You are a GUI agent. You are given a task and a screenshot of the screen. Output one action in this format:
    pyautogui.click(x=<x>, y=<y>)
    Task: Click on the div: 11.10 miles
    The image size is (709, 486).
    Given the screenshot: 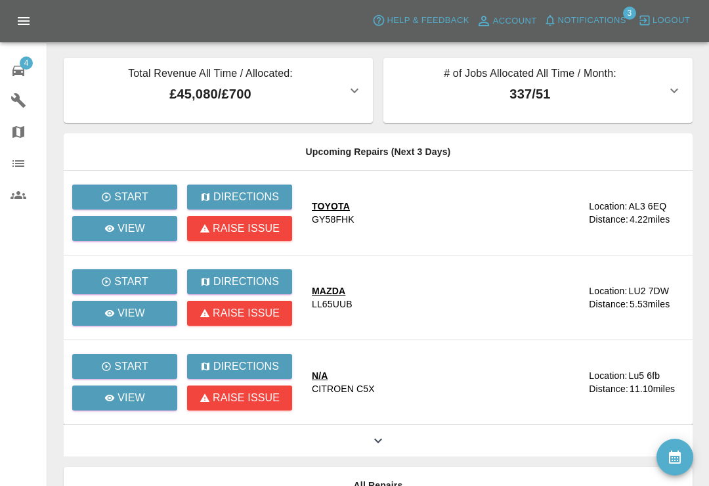 What is the action you would take?
    pyautogui.click(x=656, y=389)
    